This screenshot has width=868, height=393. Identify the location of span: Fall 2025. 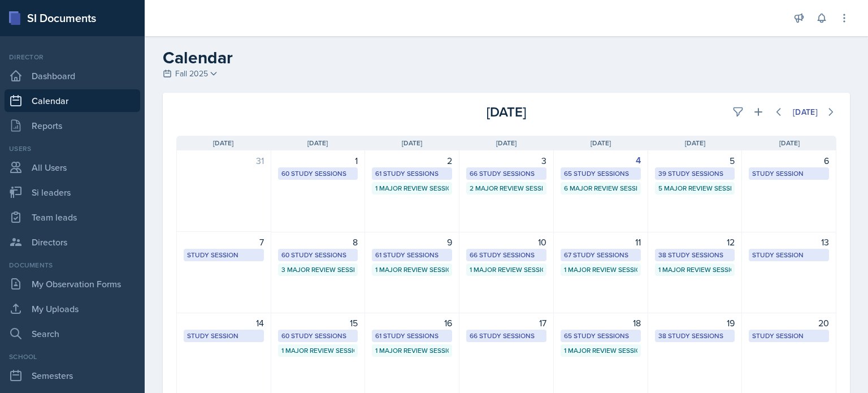
(192, 73).